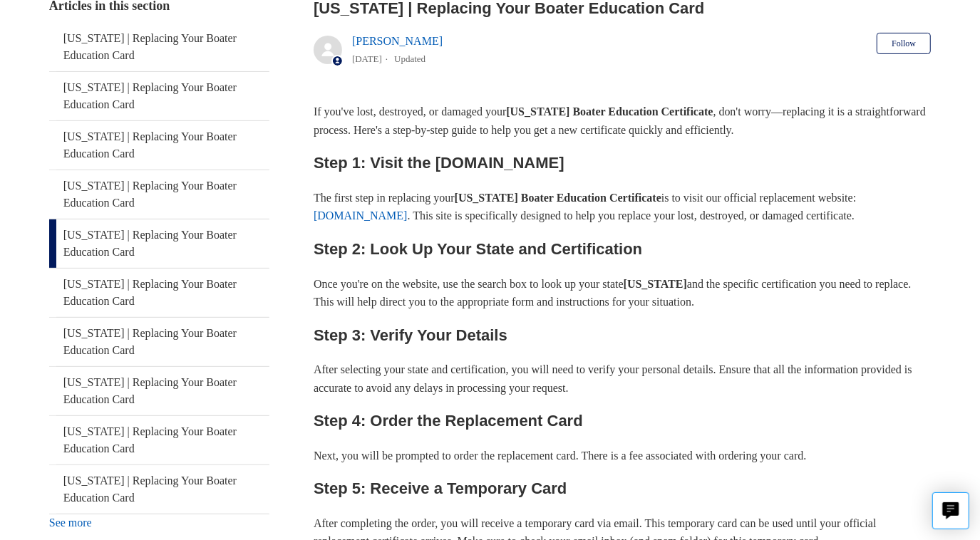 This screenshot has width=980, height=540. I want to click on p: Once you're on the website, use the search box to look up your state and the specific certificati..., so click(622, 293).